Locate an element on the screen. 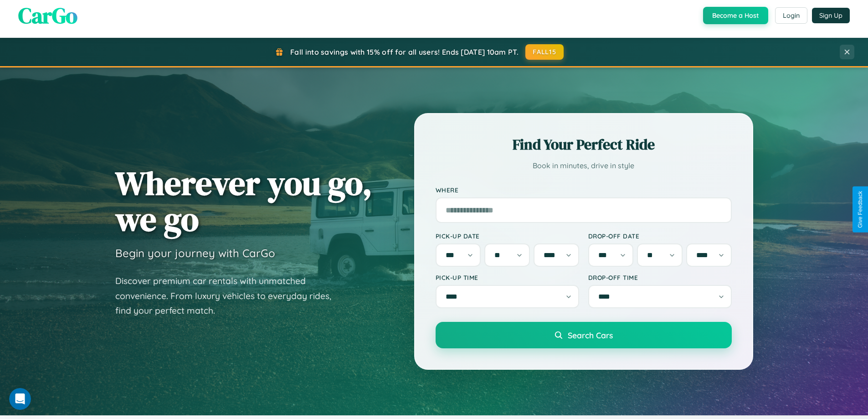 This screenshot has height=419, width=868. h2: Find Your Perfect Ride is located at coordinates (583, 144).